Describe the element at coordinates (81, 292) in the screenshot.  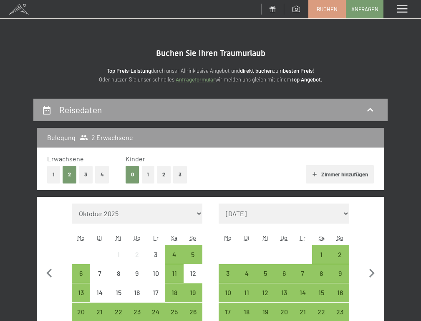
I see `div: Mon Oct 13 2025` at that location.